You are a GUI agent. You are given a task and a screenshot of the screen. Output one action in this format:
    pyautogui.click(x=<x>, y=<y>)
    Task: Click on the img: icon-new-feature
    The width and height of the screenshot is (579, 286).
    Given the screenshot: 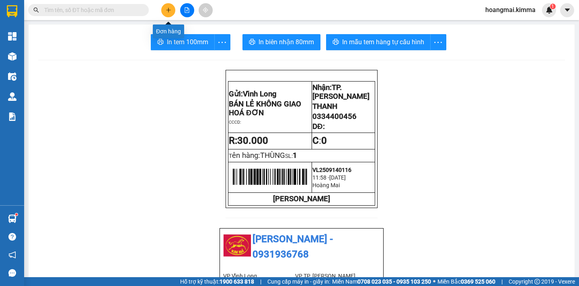 What is the action you would take?
    pyautogui.click(x=549, y=10)
    